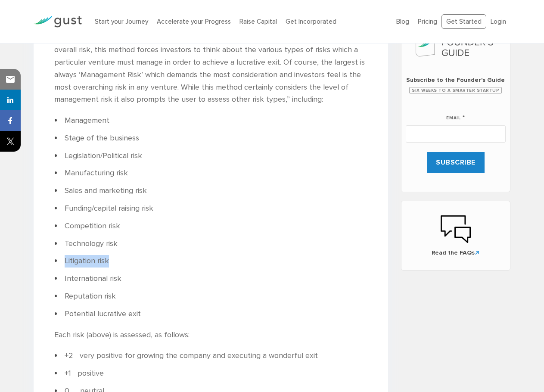 Image resolution: width=544 pixels, height=392 pixels. Describe the element at coordinates (211, 208) in the screenshot. I see `li: Funding/capital raising risk` at that location.